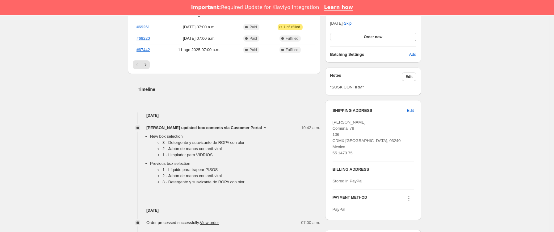 The image size is (554, 232). Describe the element at coordinates (206, 7) in the screenshot. I see `b: Important:` at that location.